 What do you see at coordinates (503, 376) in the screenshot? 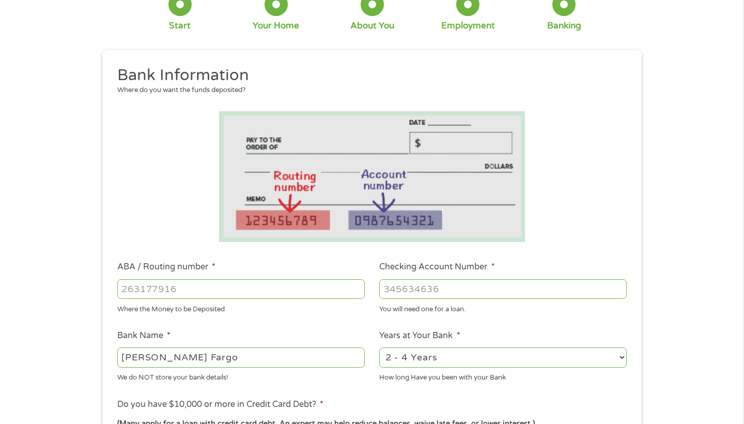
I see `div: How long Have you been with your Bank` at bounding box center [503, 376].